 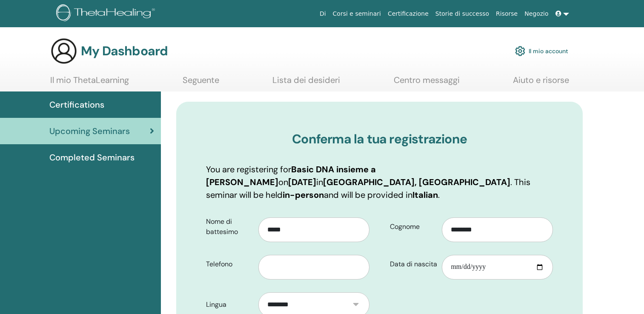 What do you see at coordinates (306, 83) in the screenshot?
I see `a: Lista dei desideri` at bounding box center [306, 83].